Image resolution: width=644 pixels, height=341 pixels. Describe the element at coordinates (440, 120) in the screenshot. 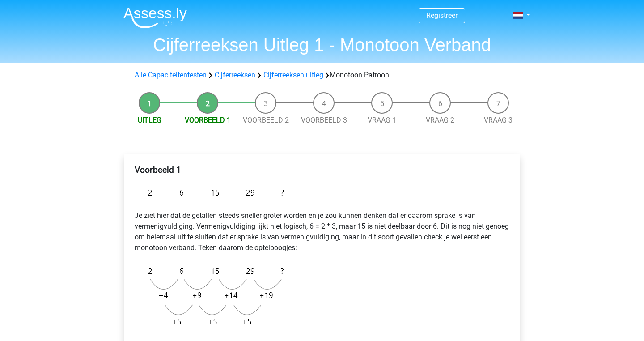

I see `a: Vraag 2` at that location.